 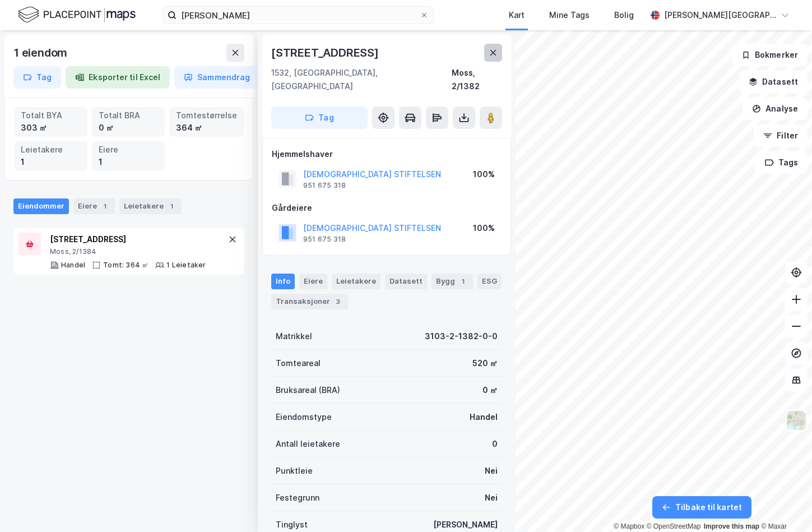 I want to click on div: Bolig, so click(x=623, y=16).